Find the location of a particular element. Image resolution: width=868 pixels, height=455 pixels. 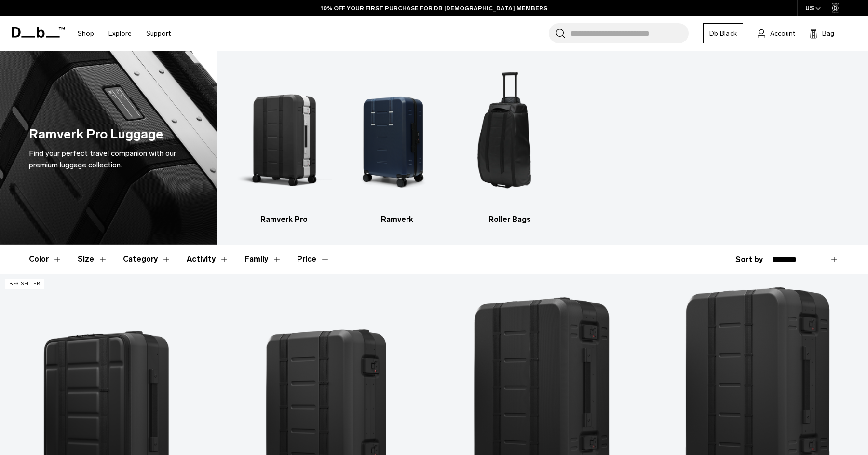

h3: Roller Bags is located at coordinates (510, 220).